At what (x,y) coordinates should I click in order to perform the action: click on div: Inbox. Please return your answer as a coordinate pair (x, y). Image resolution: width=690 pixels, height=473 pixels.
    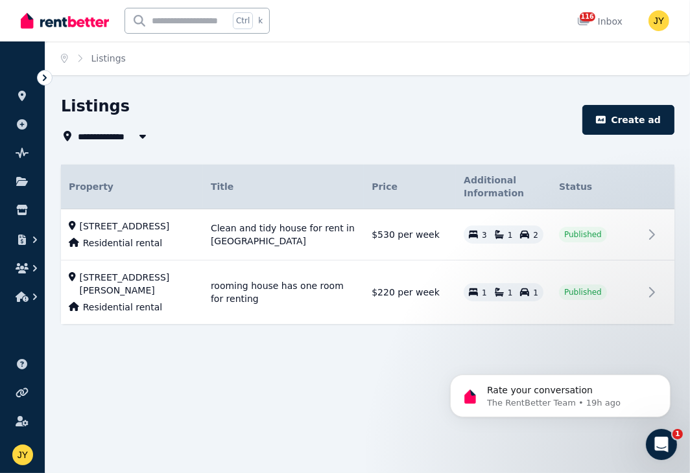
    Looking at the image, I should click on (600, 21).